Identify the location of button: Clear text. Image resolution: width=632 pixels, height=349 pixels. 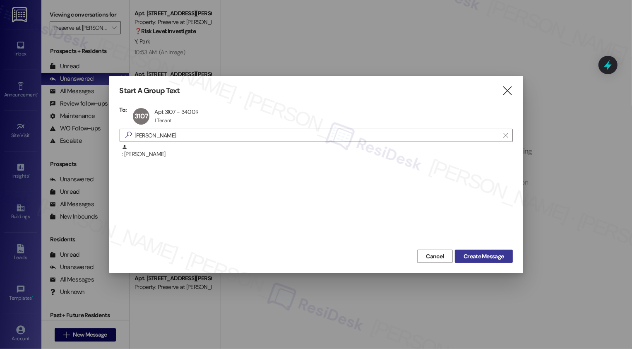
(506, 135).